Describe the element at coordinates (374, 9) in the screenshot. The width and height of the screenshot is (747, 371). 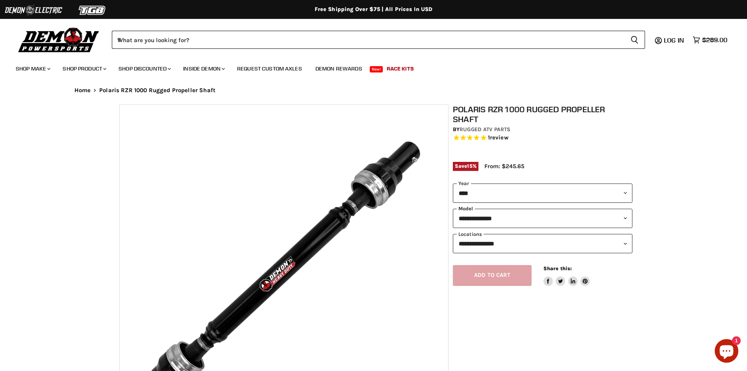
I see `div: Free Shipping Over $75 | All Prices In USD` at that location.